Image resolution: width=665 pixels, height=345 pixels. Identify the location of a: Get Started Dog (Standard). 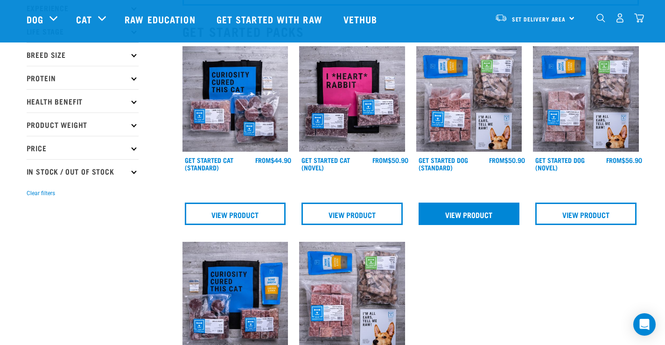
(444, 163).